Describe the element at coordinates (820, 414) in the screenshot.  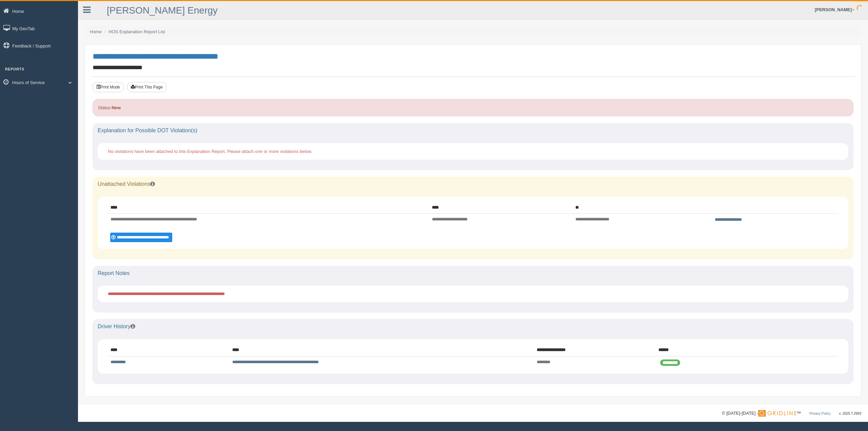
I see `a: Privacy Policy` at that location.